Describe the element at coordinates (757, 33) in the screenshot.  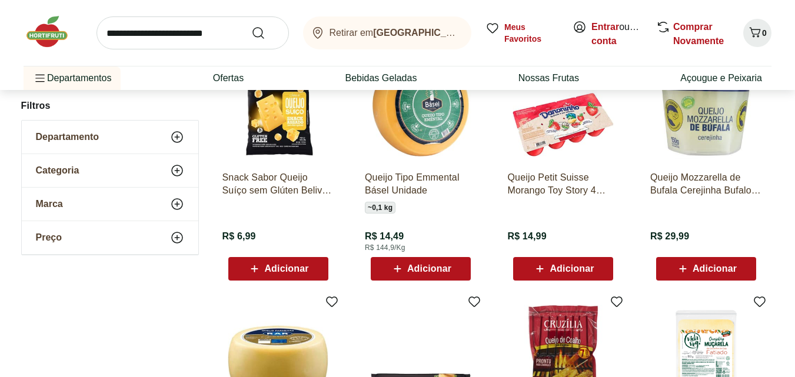
I see `button: Carrinho` at that location.